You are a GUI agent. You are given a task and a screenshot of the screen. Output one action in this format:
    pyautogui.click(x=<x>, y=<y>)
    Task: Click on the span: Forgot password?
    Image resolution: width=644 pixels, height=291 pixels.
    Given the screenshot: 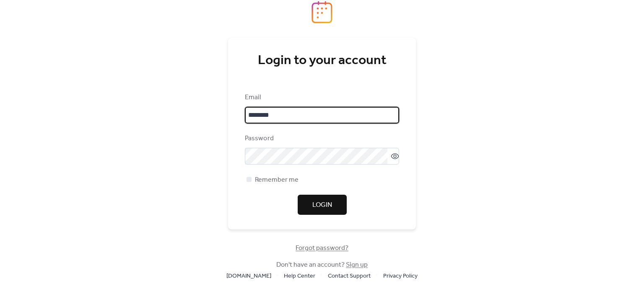 What is the action you would take?
    pyautogui.click(x=322, y=248)
    